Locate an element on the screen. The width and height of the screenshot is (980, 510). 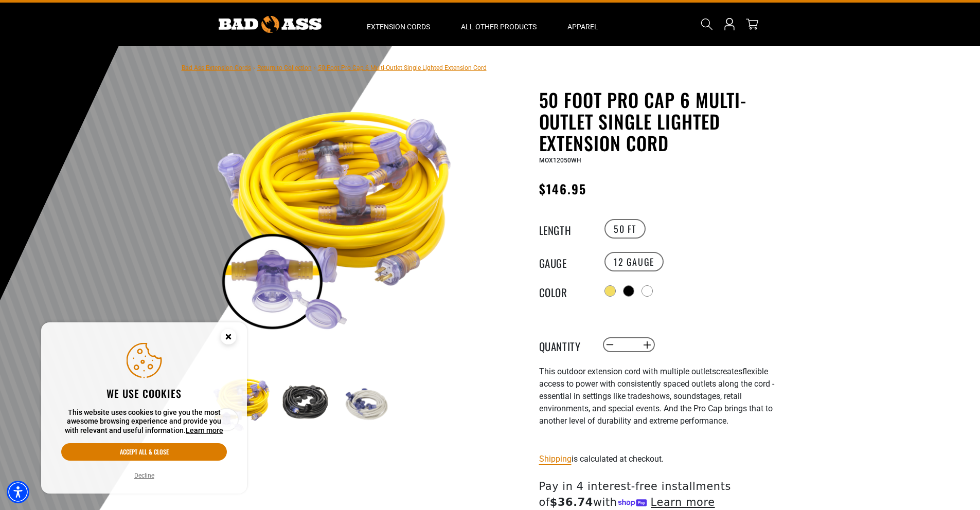
summary: Apparel is located at coordinates (583, 24).